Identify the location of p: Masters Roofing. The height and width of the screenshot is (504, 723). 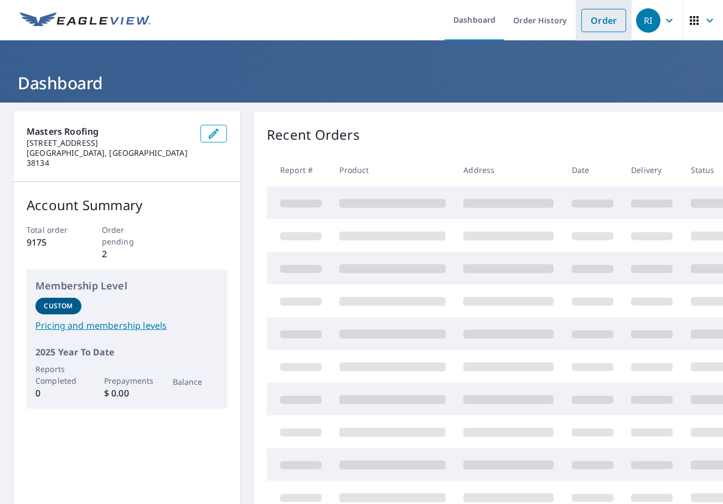
(109, 131).